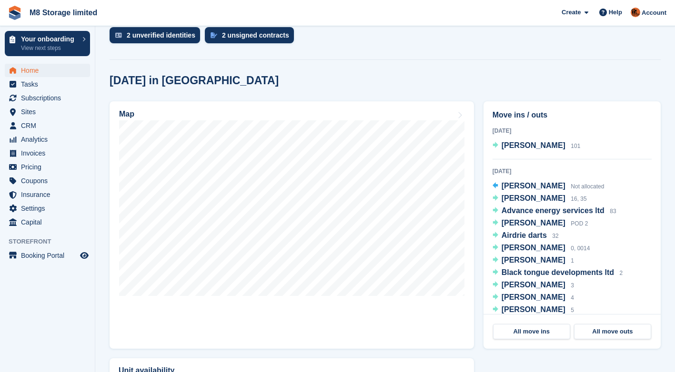  Describe the element at coordinates (50, 195) in the screenshot. I see `span: Insurance` at that location.